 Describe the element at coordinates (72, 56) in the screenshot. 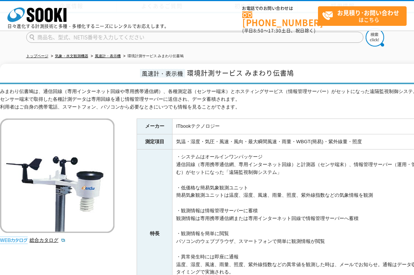

I see `a: 気象・水文観測機器` at that location.